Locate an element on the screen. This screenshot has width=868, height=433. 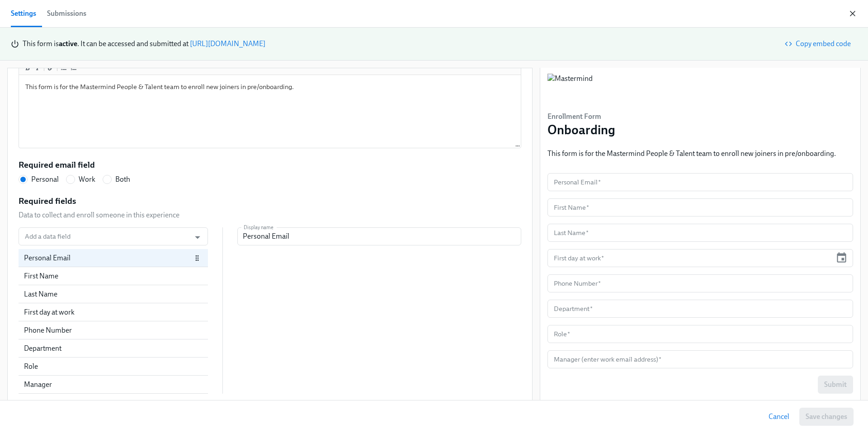
button: Copy embed code is located at coordinates (818, 44).